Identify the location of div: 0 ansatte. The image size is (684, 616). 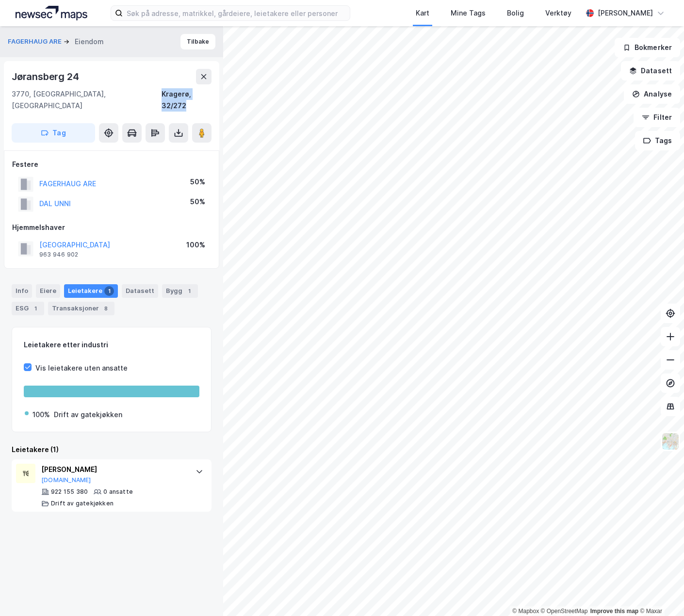
(118, 492).